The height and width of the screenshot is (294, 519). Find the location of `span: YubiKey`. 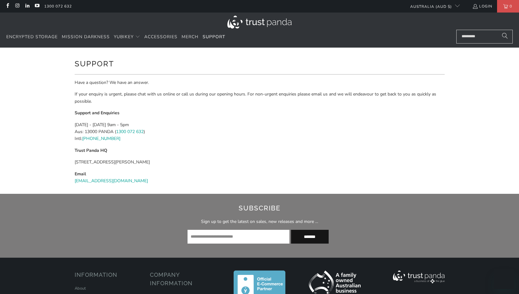

span: YubiKey is located at coordinates (124, 37).